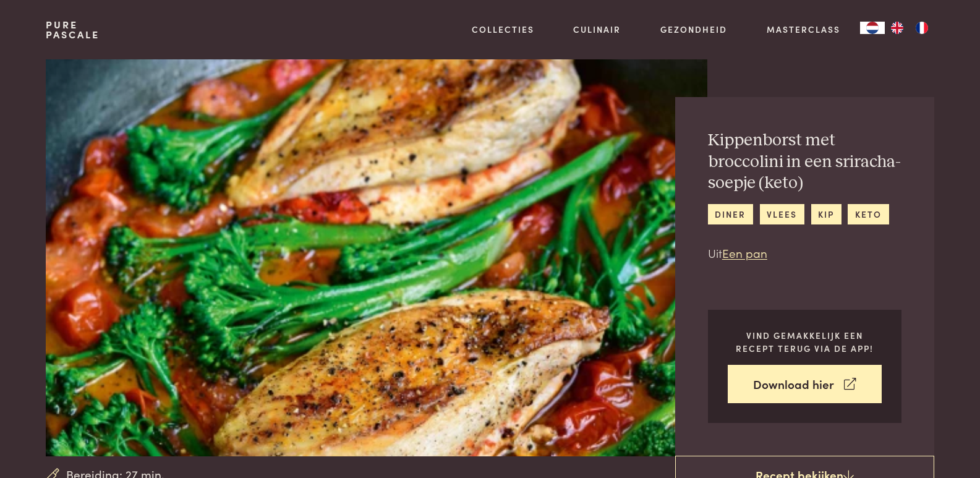  Describe the element at coordinates (597, 29) in the screenshot. I see `a: Culinair` at that location.